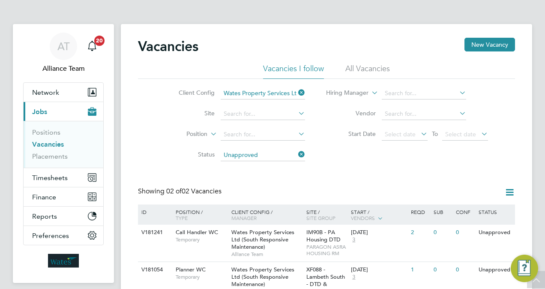 The image size is (545, 289). I want to click on span: Jobs, so click(39, 111).